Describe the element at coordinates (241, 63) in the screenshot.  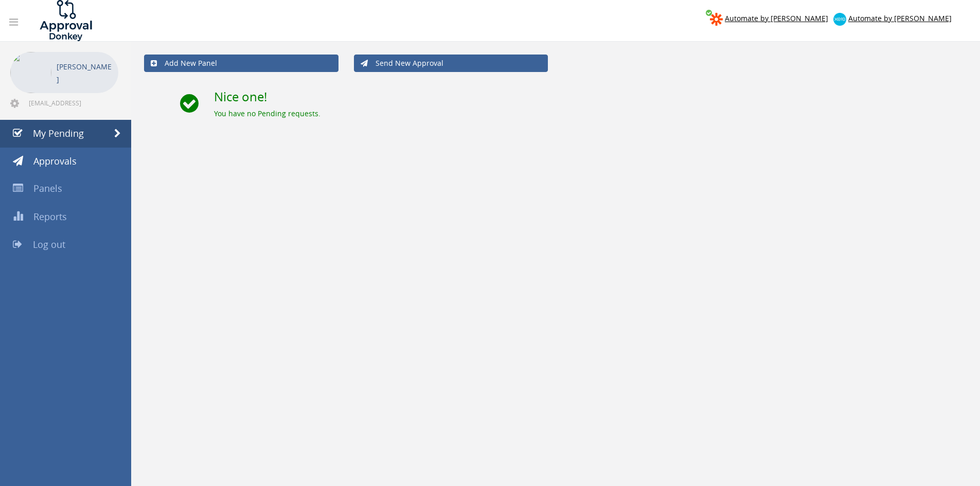
I see `a: Add New Panel` at that location.